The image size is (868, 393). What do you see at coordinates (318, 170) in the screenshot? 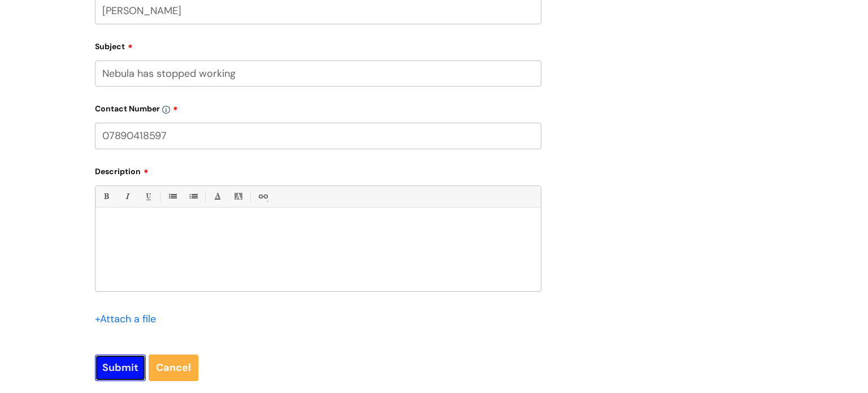
I see `label: Description` at bounding box center [318, 170].